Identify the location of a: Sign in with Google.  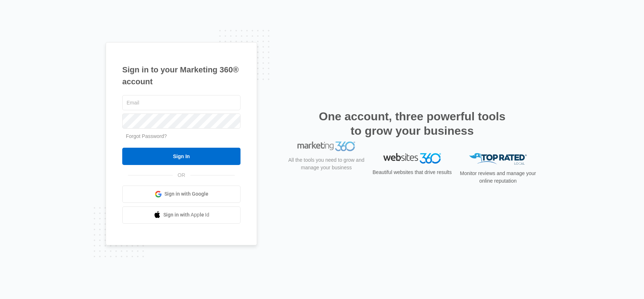
(181, 194).